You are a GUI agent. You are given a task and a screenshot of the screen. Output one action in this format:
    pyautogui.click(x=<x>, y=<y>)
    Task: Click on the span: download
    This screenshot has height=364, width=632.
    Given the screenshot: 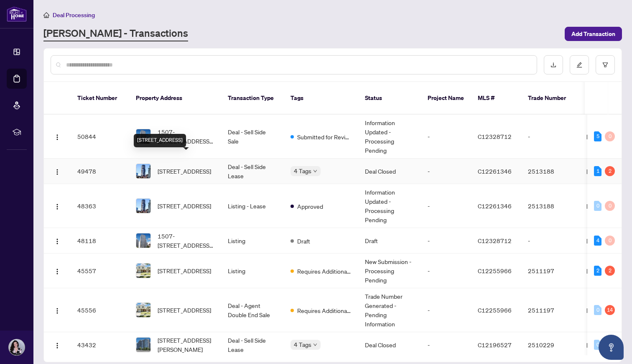 What is the action you would take?
    pyautogui.click(x=553, y=65)
    